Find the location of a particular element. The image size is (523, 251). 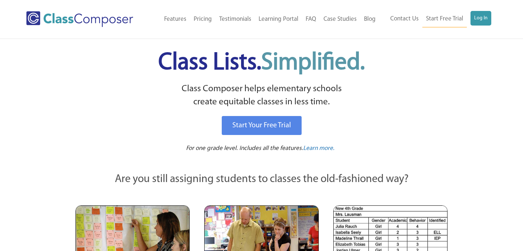

span: Class Lists. is located at coordinates (262, 63).